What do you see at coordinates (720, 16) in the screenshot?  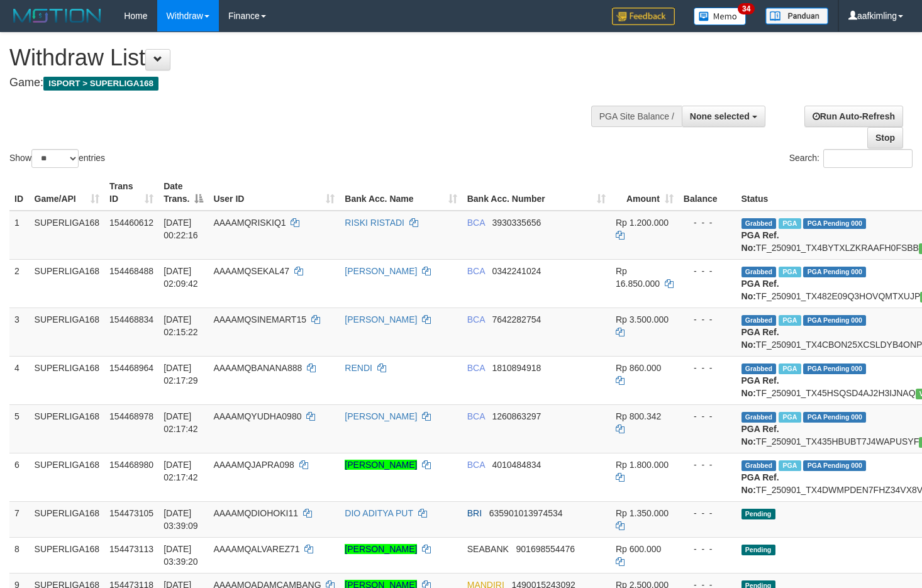 I see `img: Button%20Memo.svg` at bounding box center [720, 16].